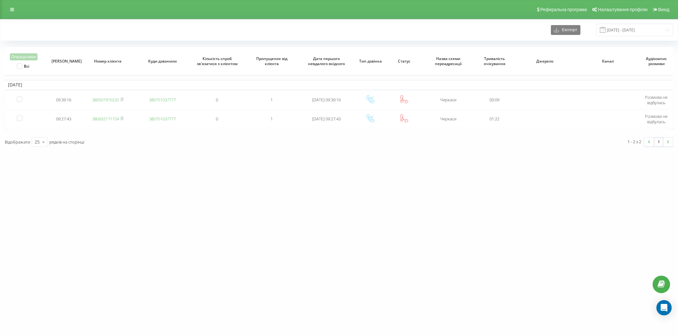  What do you see at coordinates (495, 119) in the screenshot?
I see `td: 01:22` at bounding box center [495, 119].